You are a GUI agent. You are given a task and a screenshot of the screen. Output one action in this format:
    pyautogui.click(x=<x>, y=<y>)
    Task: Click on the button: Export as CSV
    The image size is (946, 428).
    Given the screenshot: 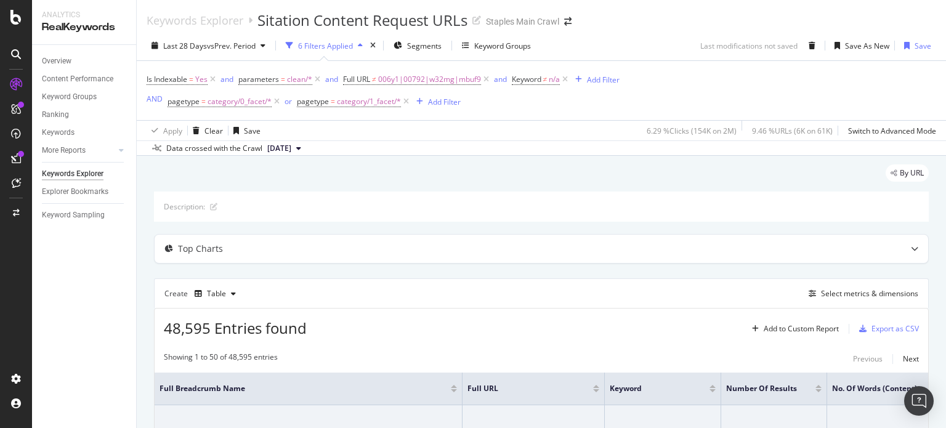 What is the action you would take?
    pyautogui.click(x=886, y=329)
    